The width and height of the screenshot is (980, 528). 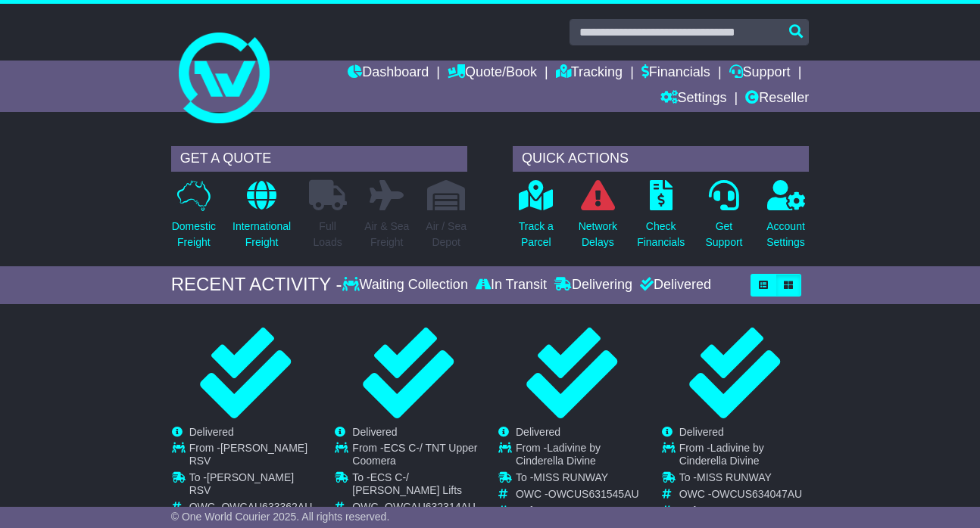 I want to click on div: RECENT ACTIVITY -, so click(x=257, y=285).